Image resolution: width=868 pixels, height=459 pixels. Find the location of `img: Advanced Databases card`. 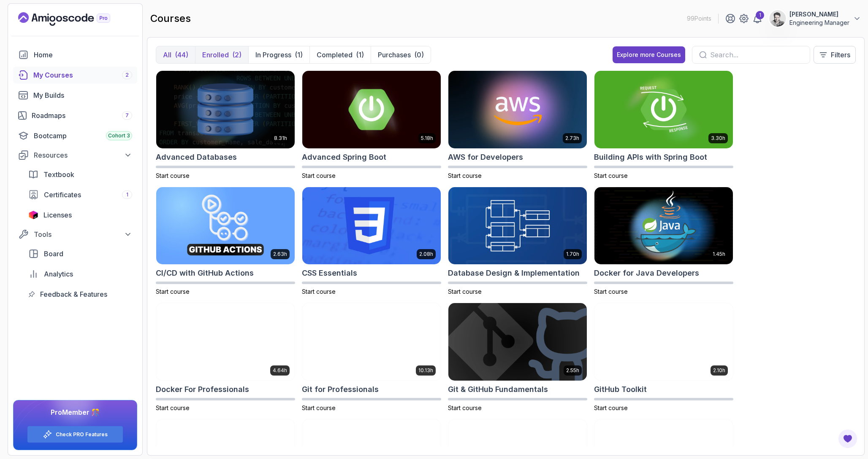

img: Advanced Databases card is located at coordinates (225, 110).